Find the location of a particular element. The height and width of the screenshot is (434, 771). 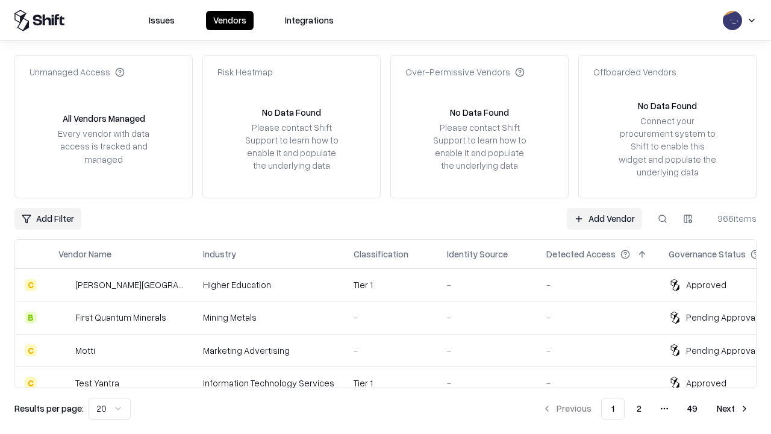

div: First Quantum Minerals is located at coordinates (120, 317).